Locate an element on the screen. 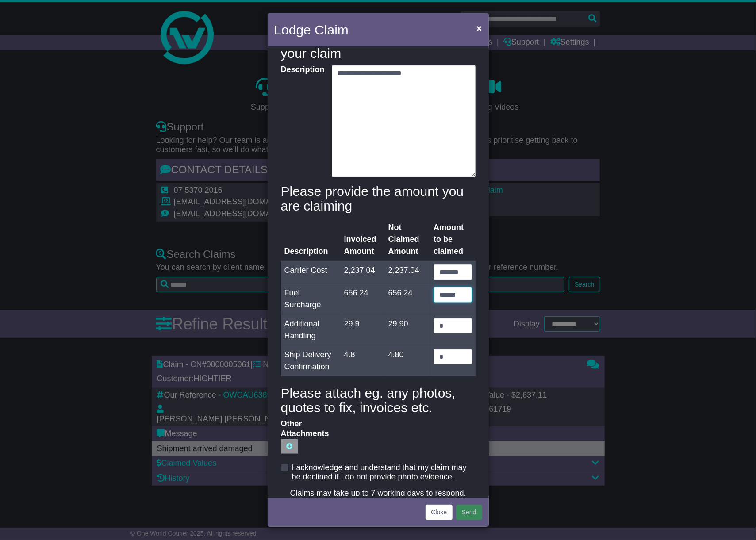 The height and width of the screenshot is (540, 756). th: Description is located at coordinates (310, 239).